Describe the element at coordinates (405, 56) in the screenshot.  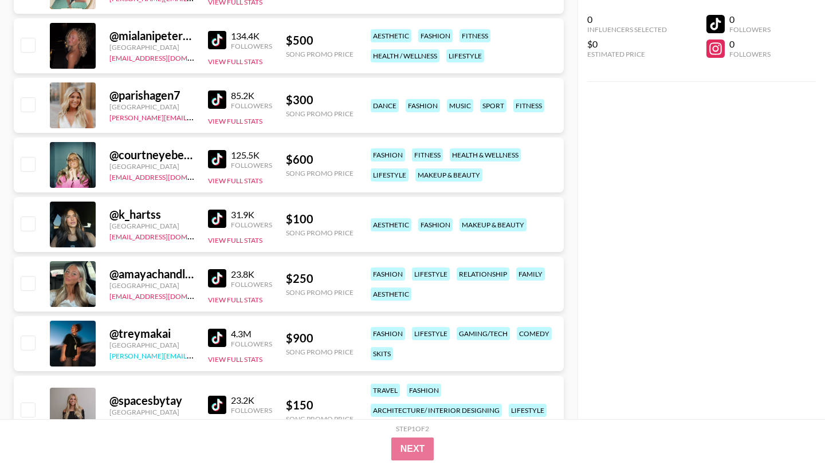
I see `div: health / wellness` at that location.